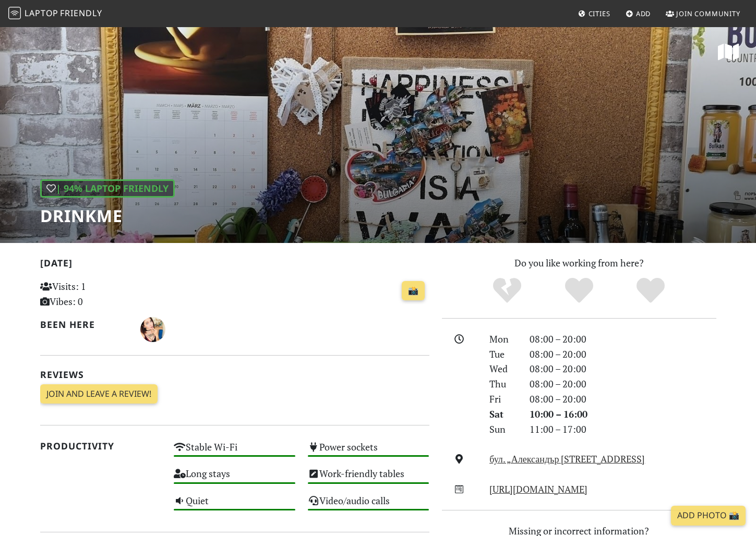  Describe the element at coordinates (98, 395) in the screenshot. I see `a: Join and leave a review!` at that location.